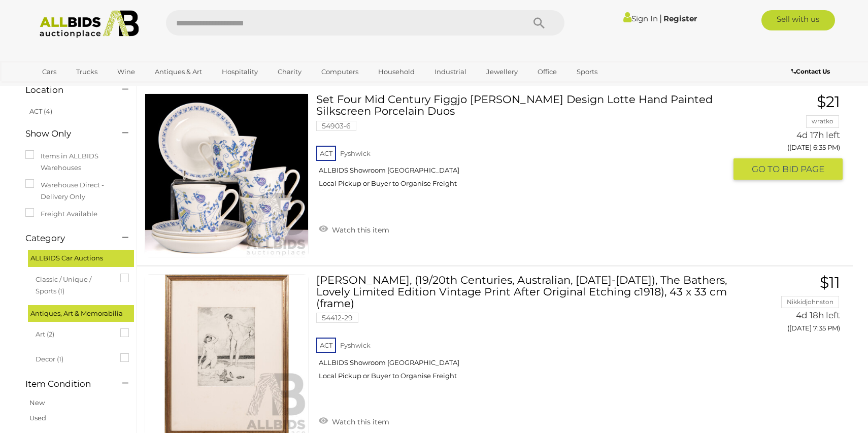 This screenshot has width=868, height=433. What do you see at coordinates (40, 111) in the screenshot?
I see `a: ACT (4)` at bounding box center [40, 111].